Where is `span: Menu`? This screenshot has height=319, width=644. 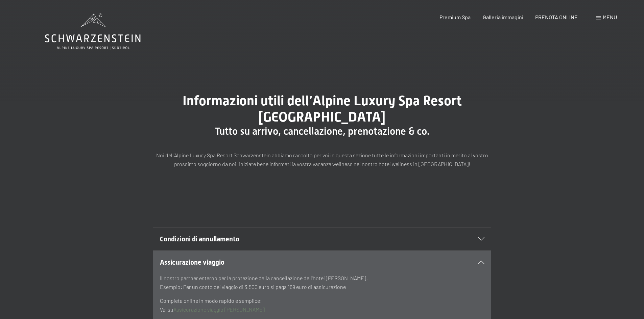 span: Menu is located at coordinates (609, 17).